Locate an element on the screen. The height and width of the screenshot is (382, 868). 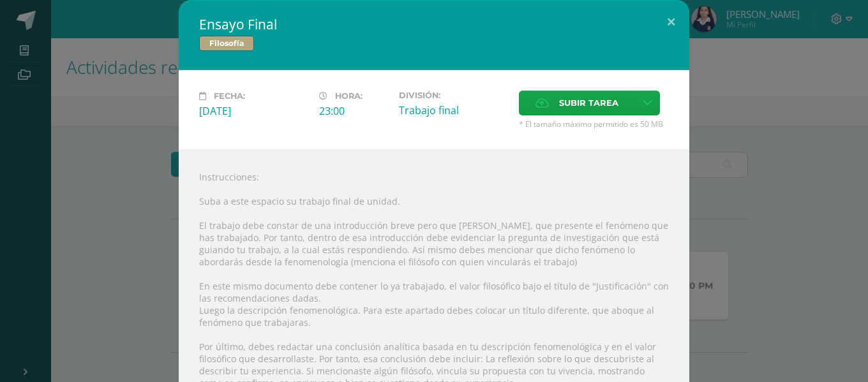
div: Trabajo final is located at coordinates (454, 110).